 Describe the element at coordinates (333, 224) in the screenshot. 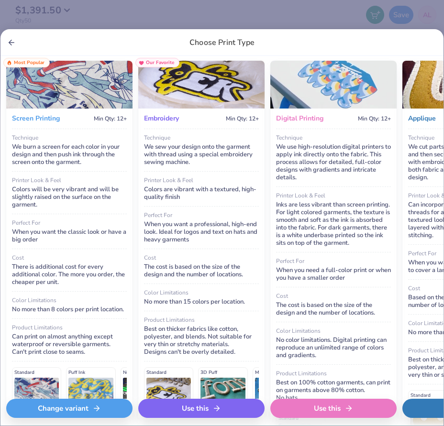

I see `span: Inks are less vibrant than screen printing. For light colored garments, the texture is smooth and...` at that location.